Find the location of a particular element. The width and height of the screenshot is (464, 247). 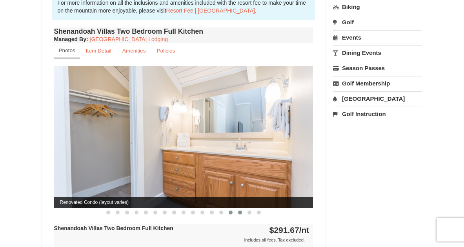

small: Policies is located at coordinates (166, 51).